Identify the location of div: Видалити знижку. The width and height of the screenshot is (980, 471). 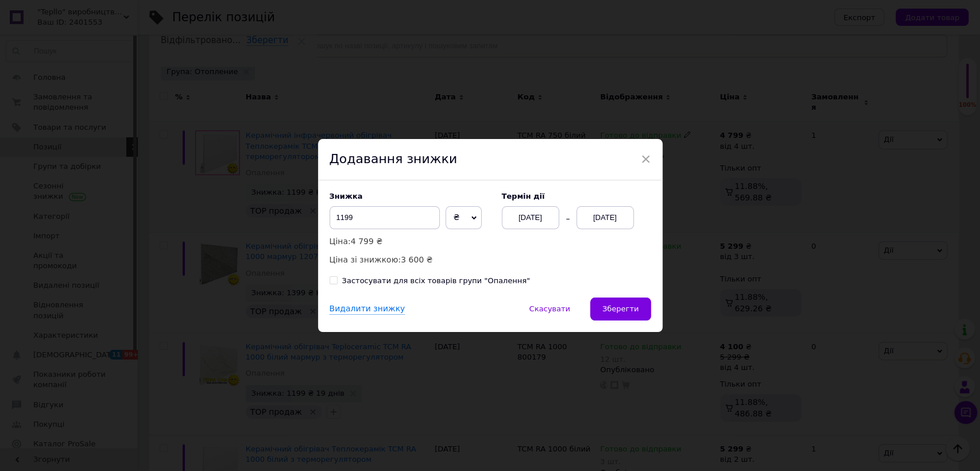
(367, 309).